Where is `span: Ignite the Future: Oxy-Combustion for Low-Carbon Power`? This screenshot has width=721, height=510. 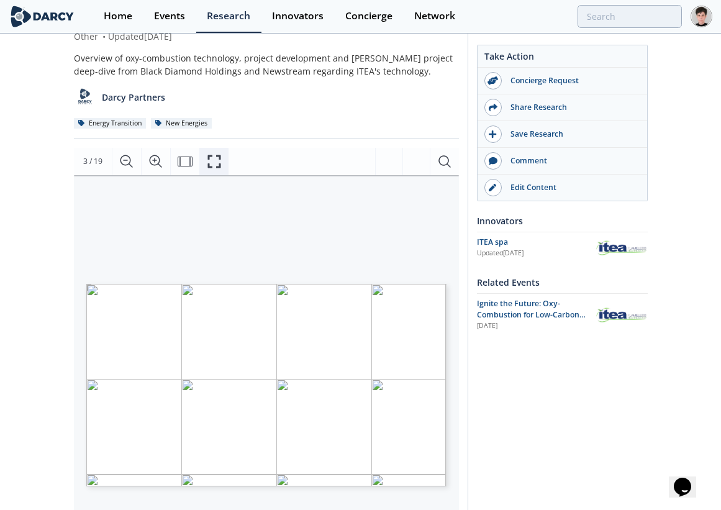
span: Ignite the Future: Oxy-Combustion for Low-Carbon Power is located at coordinates (531, 315).